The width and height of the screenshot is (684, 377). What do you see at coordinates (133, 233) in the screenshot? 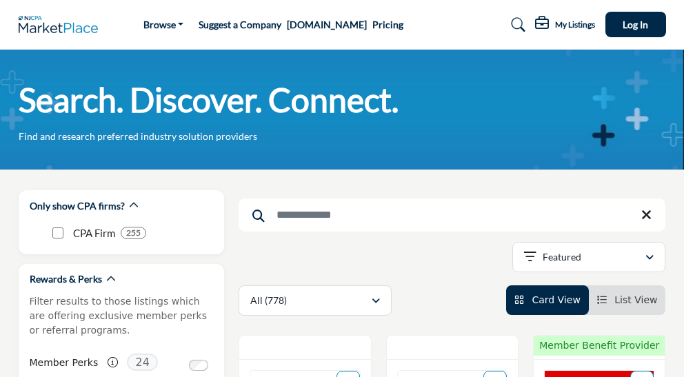
I see `b: 255` at bounding box center [133, 233].